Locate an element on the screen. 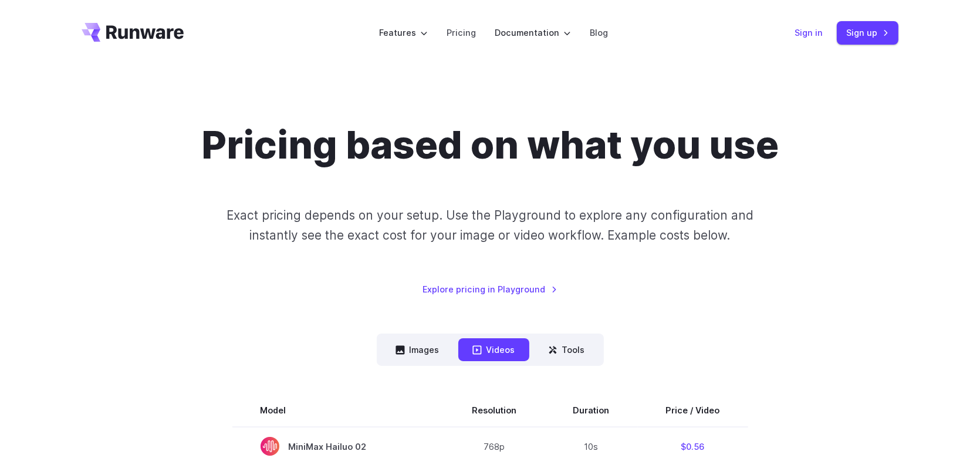  button: Videos is located at coordinates (494, 349).